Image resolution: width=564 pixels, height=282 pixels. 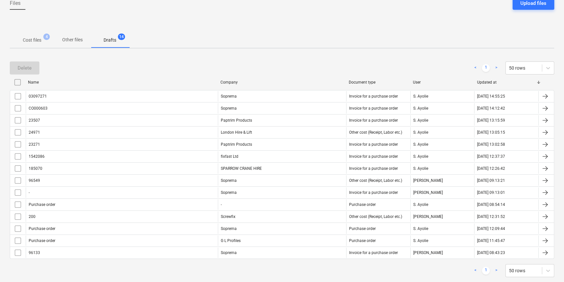 What do you see at coordinates (442, 82) in the screenshot?
I see `div: User` at bounding box center [442, 82].